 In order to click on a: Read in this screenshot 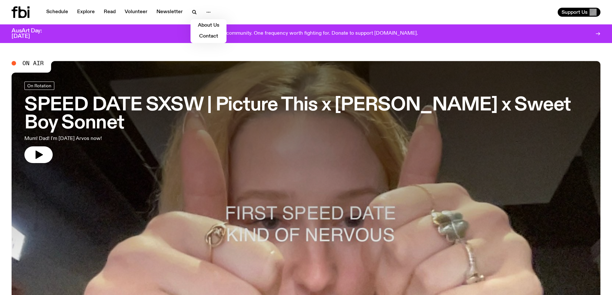, I will do `click(110, 12)`.